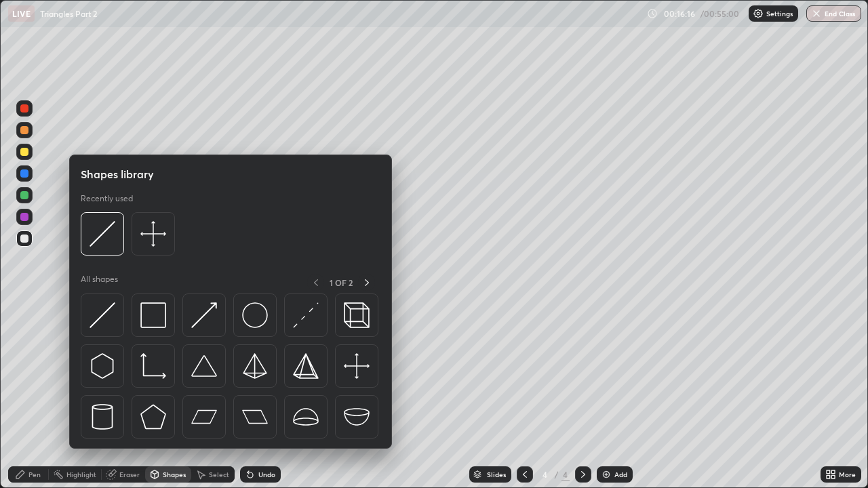 The height and width of the screenshot is (488, 868). I want to click on img: add-slide-button, so click(606, 475).